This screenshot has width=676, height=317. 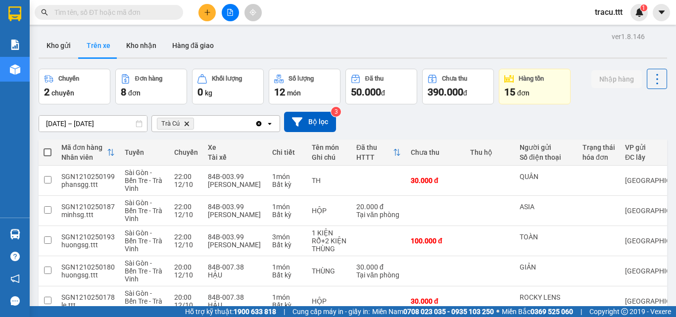 I want to click on img: icon-new-feature, so click(x=639, y=12).